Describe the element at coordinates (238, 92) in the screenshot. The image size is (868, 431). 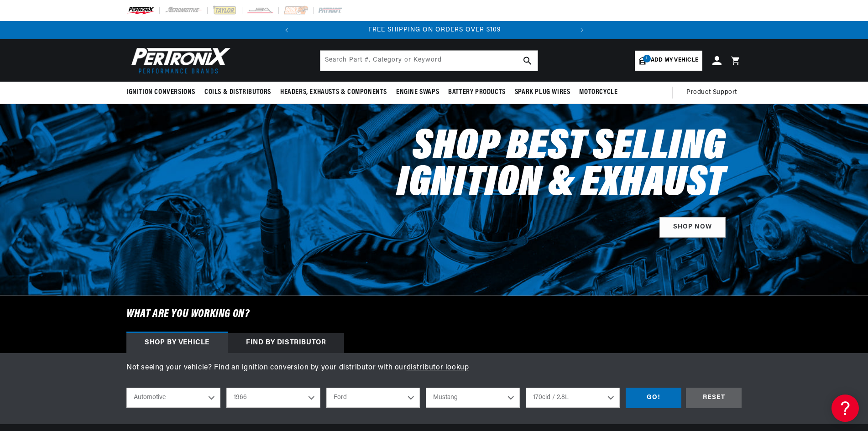
I see `span: Coils & Distributors` at that location.